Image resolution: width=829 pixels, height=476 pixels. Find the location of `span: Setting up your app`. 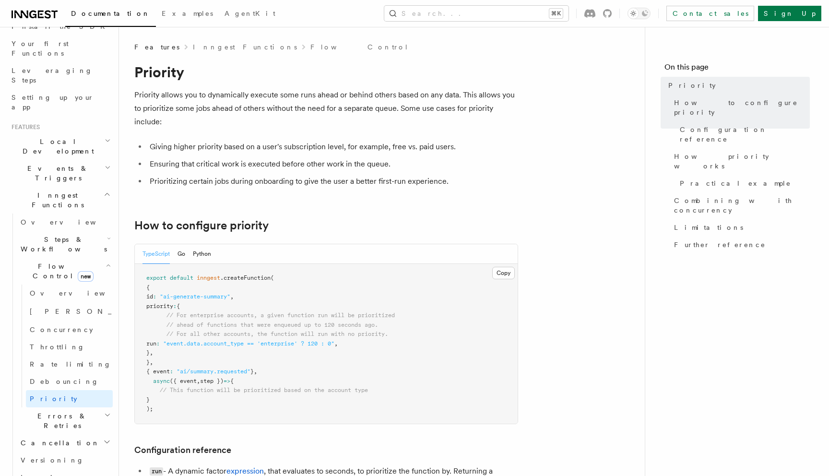

span: Setting up your app is located at coordinates (53, 102).